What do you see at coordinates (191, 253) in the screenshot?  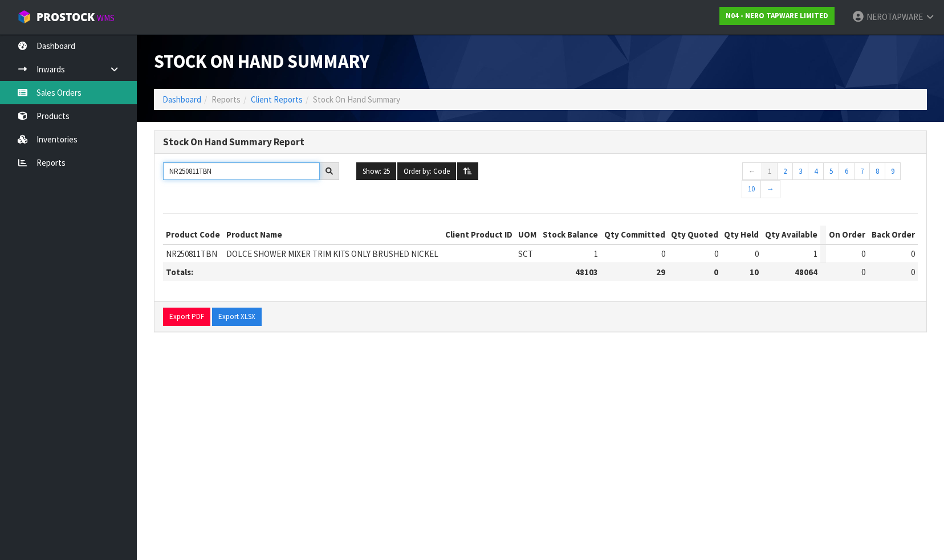 I see `span: NR250811TBN` at bounding box center [191, 253].